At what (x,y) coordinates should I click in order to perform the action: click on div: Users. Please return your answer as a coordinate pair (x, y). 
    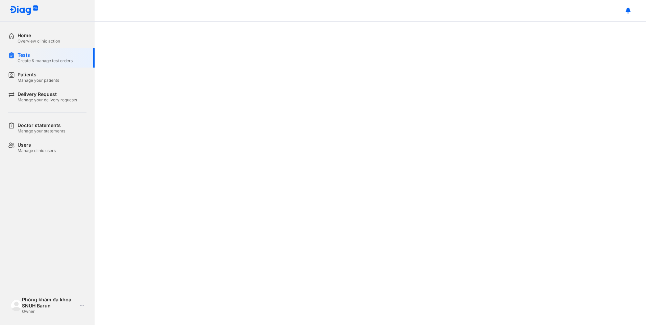
    Looking at the image, I should click on (36, 145).